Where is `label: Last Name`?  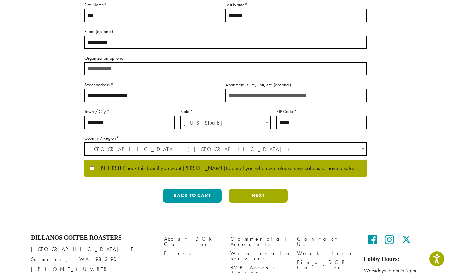 label: Last Name is located at coordinates (296, 5).